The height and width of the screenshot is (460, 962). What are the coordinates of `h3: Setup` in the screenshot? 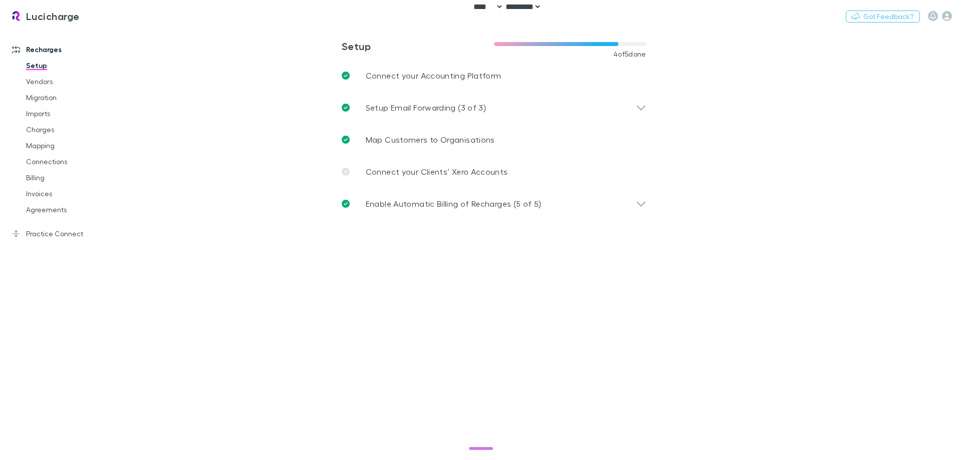 It's located at (418, 46).